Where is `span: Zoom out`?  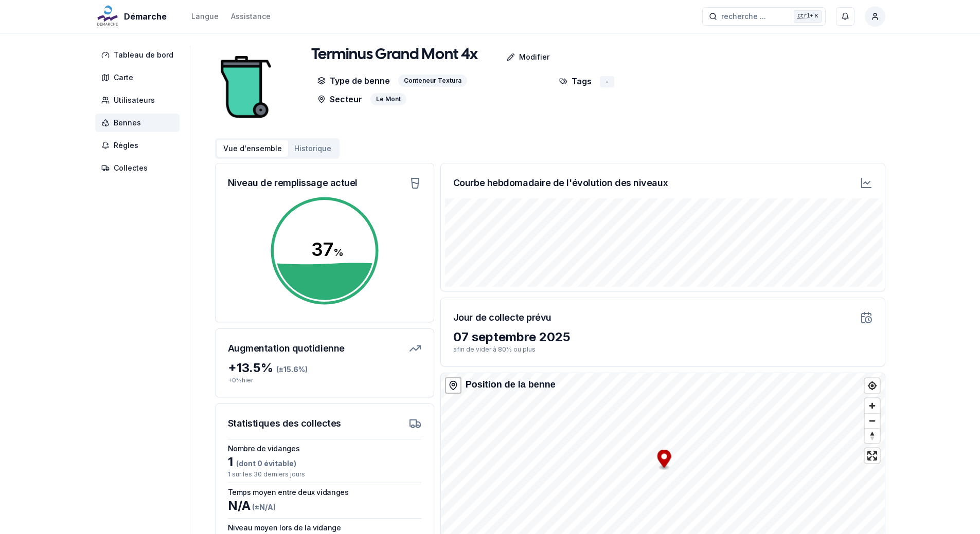 span: Zoom out is located at coordinates (872, 421).